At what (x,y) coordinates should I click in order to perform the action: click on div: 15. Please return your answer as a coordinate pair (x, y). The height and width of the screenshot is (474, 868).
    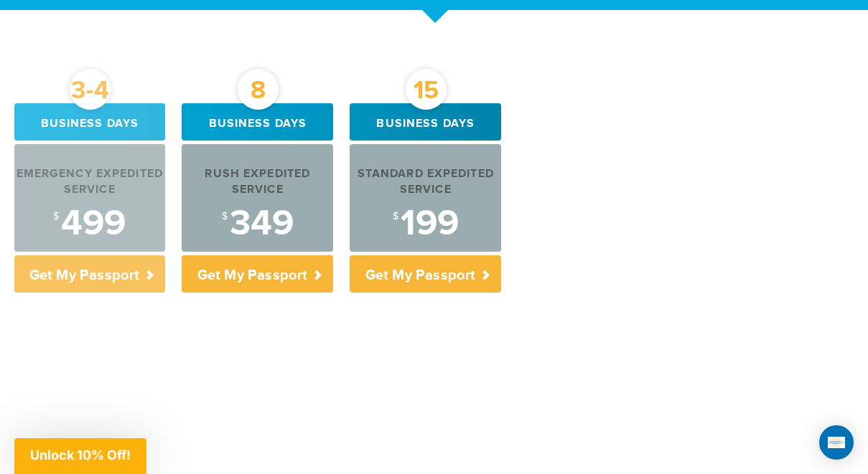
    Looking at the image, I should click on (425, 89).